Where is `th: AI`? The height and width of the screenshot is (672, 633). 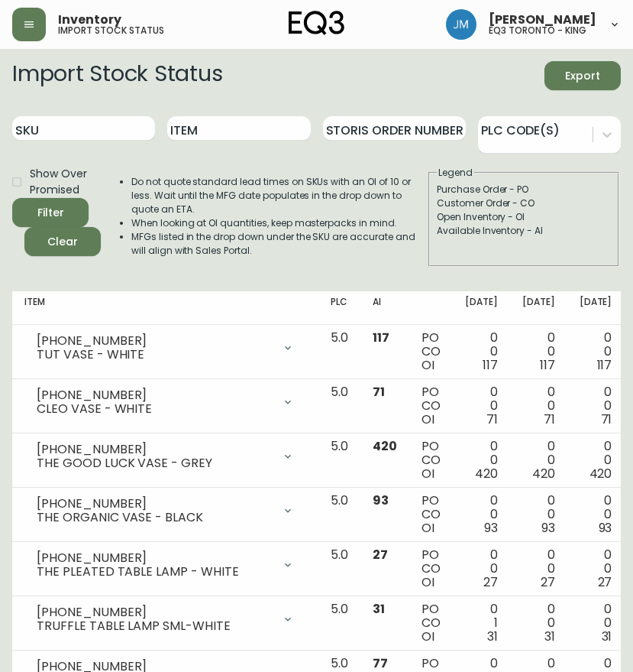 th: AI is located at coordinates (385, 308).